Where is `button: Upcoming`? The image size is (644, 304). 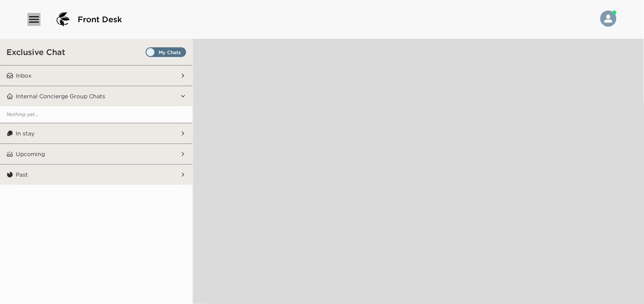 button: Upcoming is located at coordinates (97, 154).